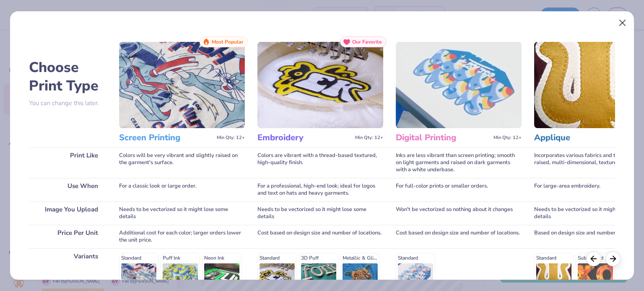  I want to click on div: Colors are vibrant with a thread-based textured, high-quality finish., so click(320, 163).